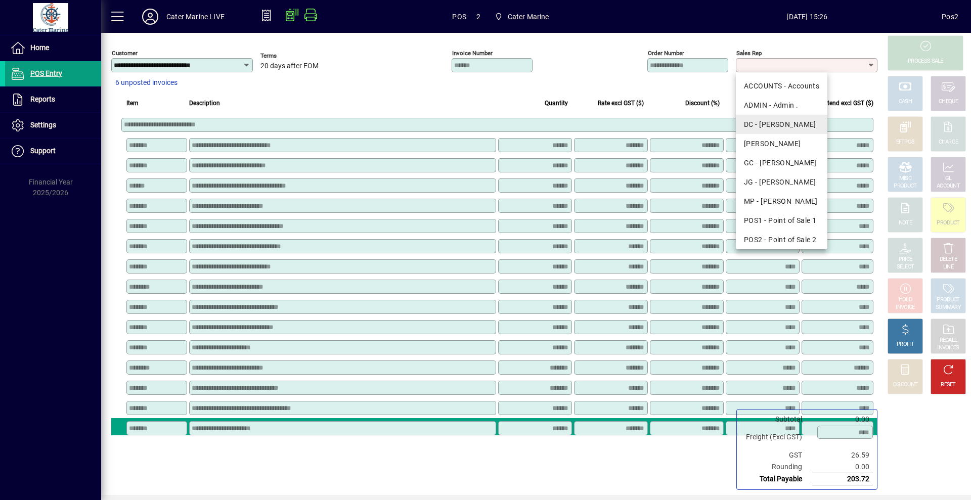 This screenshot has width=971, height=500. I want to click on td: GST, so click(776, 455).